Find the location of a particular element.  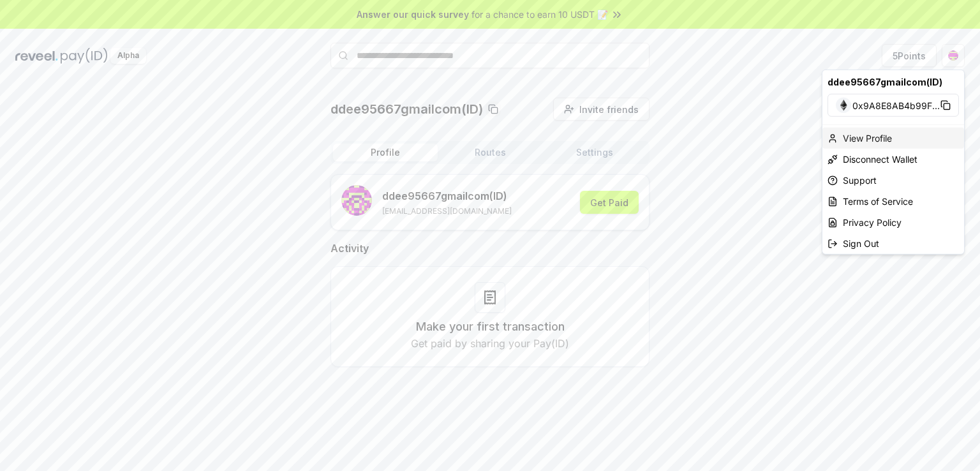

div: View Profile is located at coordinates (893, 138).